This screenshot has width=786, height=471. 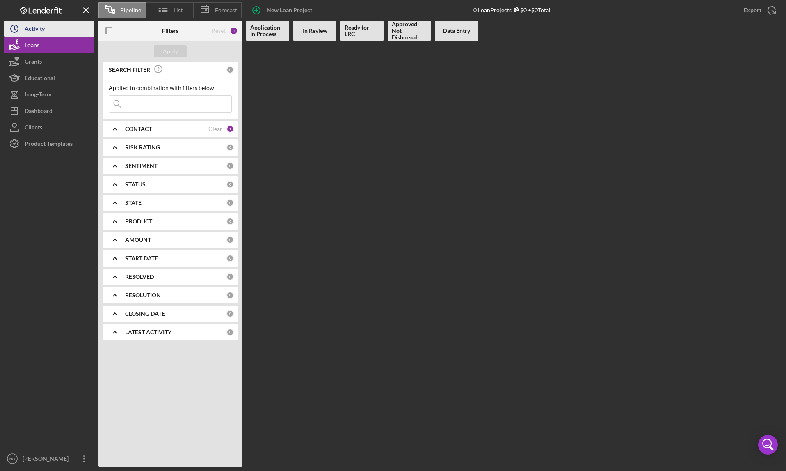 I want to click on span: Forecast, so click(x=226, y=10).